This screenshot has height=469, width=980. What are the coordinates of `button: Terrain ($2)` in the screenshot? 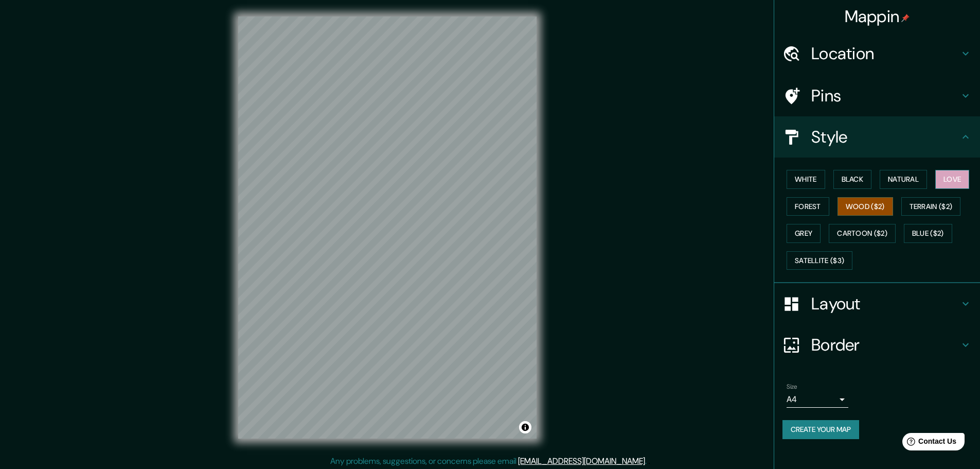 It's located at (931, 206).